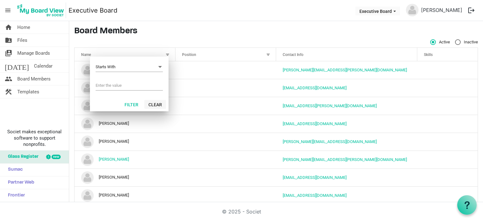 The height and width of the screenshot is (221, 483). I want to click on span: menu, so click(8, 10).